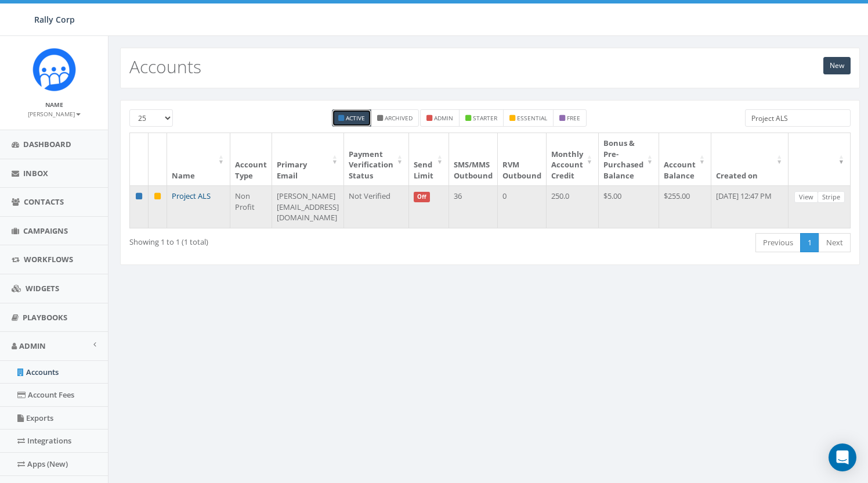 The height and width of the screenshot is (483, 868). I want to click on td: $255.00, so click(685, 207).